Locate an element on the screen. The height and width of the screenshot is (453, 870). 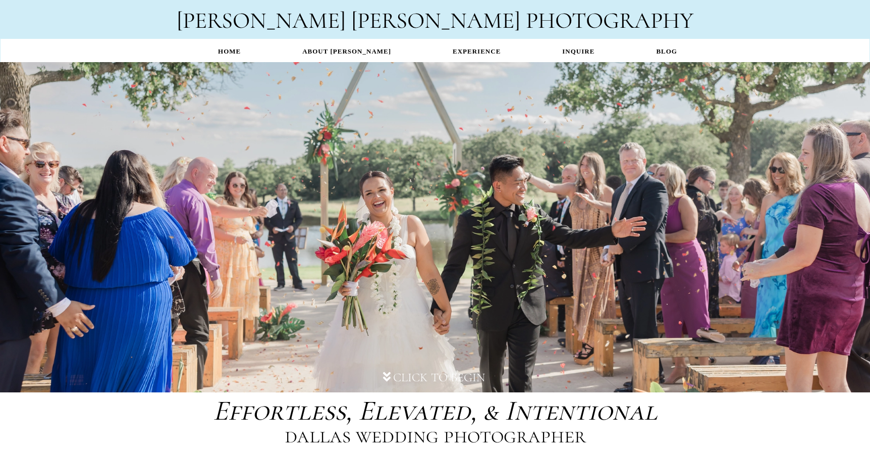
a: INQUIRE is located at coordinates (578, 51).